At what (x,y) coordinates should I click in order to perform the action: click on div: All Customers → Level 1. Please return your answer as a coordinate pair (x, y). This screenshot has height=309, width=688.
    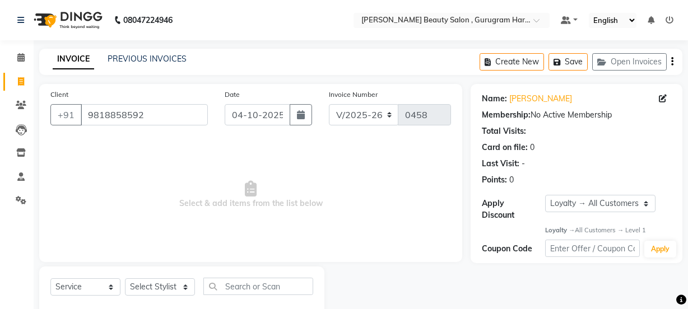
    Looking at the image, I should click on (608, 230).